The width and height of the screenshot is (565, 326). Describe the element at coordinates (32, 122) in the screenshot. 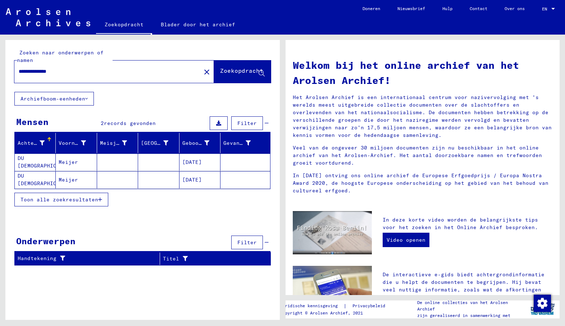

I see `font: Mensen` at that location.